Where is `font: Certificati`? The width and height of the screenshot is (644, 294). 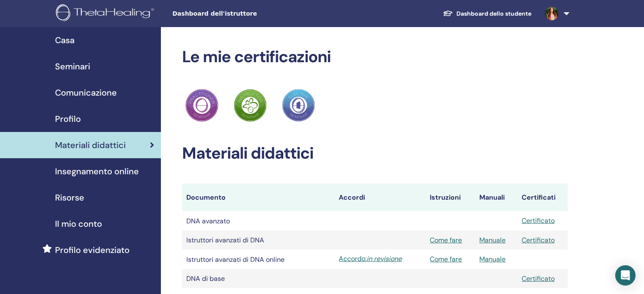
font: Certificati is located at coordinates (538, 197).